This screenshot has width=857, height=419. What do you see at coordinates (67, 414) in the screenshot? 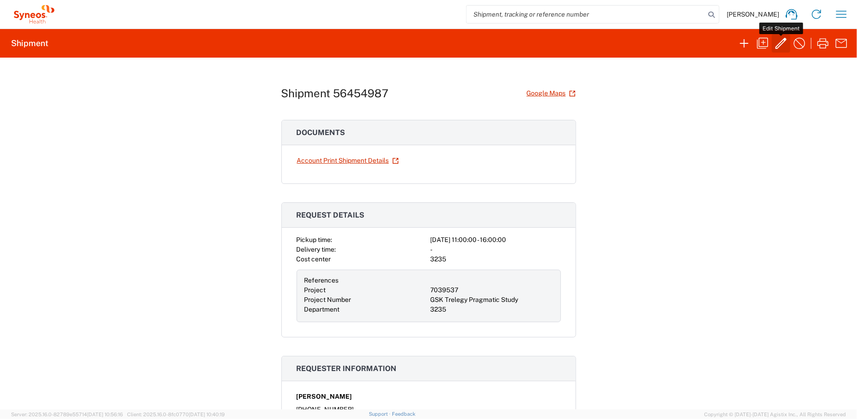
I see `span: Server: 2025.16.0-82789e55714` at bounding box center [67, 414].